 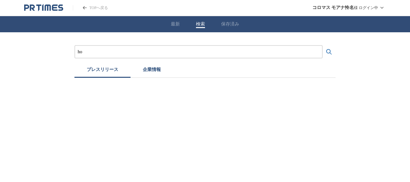 What do you see at coordinates (329, 52) in the screenshot?
I see `button: 検索する` at bounding box center [329, 52].